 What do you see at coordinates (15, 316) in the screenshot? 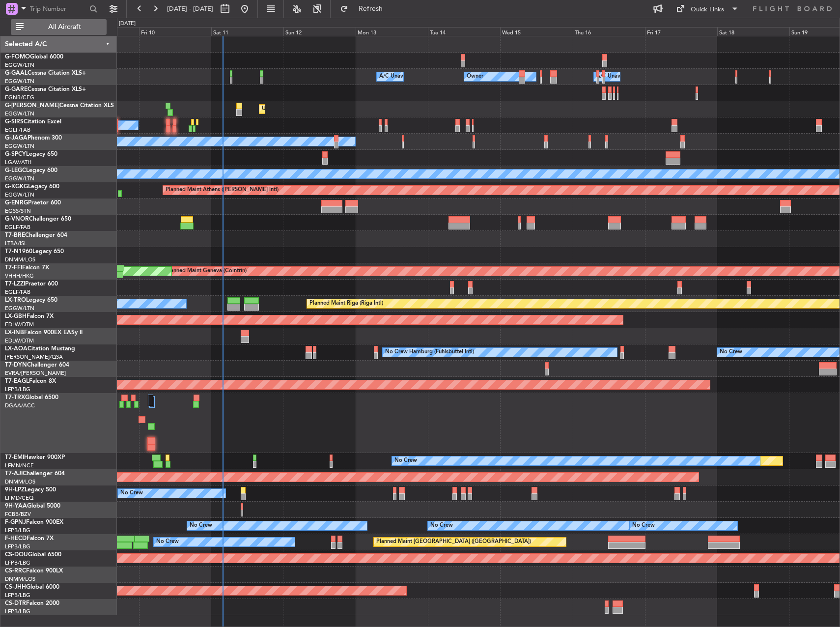
I see `span: LX-GBH` at bounding box center [15, 316].